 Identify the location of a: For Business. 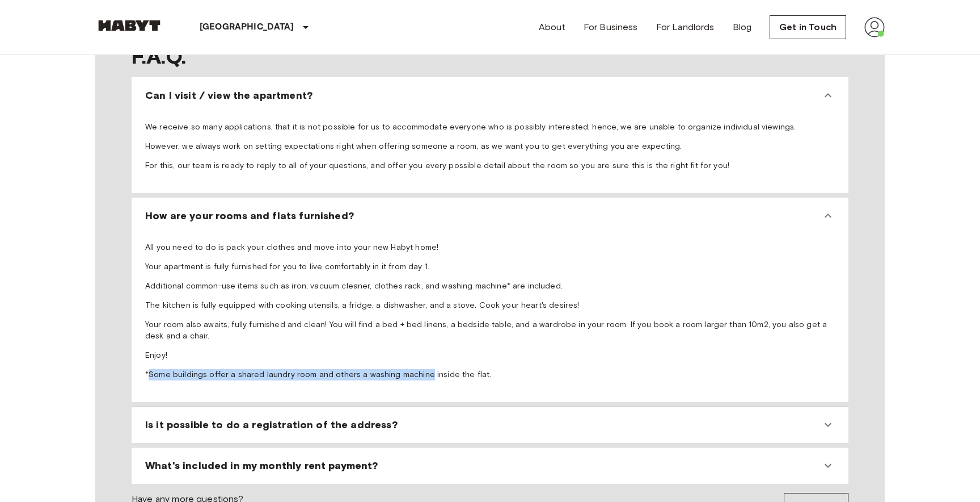
(611, 27).